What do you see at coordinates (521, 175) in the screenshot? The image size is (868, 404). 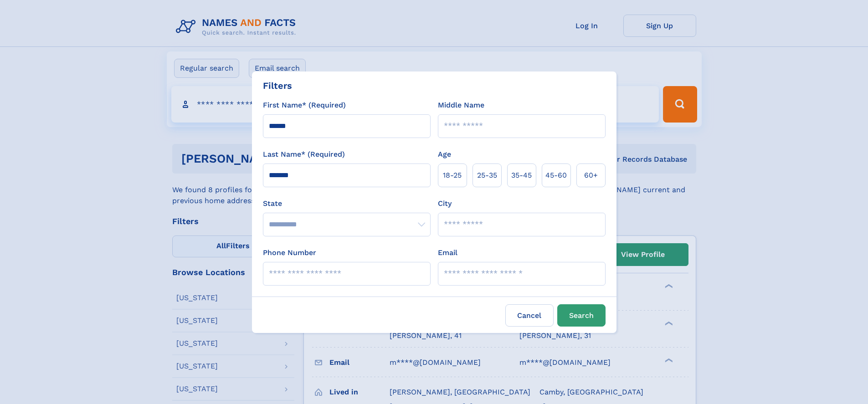 I see `span: 35‑45` at bounding box center [521, 175].